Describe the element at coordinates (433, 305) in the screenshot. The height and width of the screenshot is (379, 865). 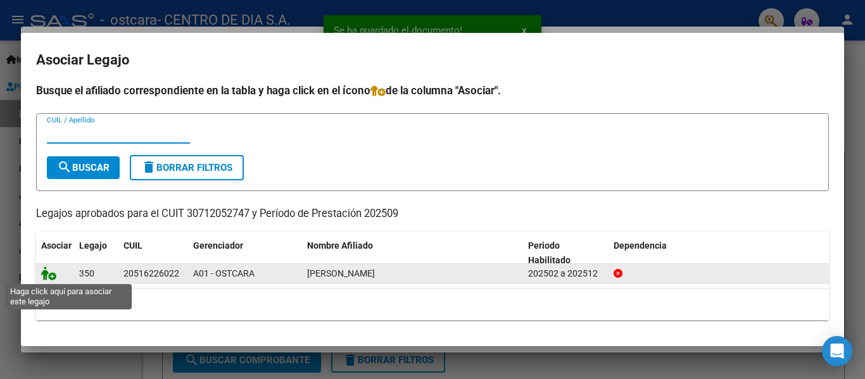
I see `div: 1 registros` at that location.